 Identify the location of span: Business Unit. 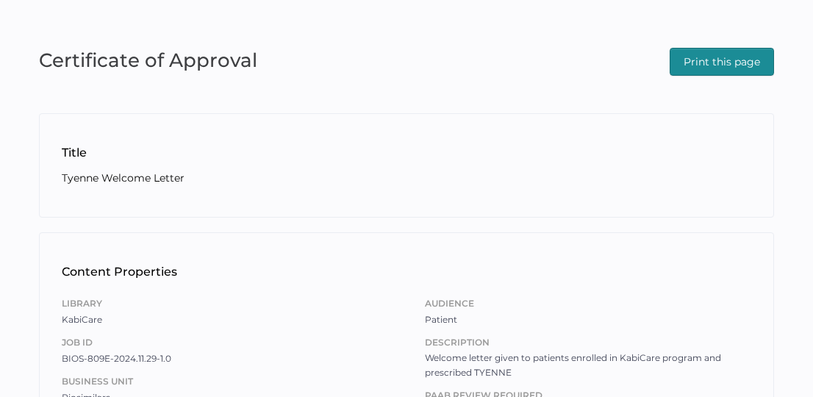
(225, 382).